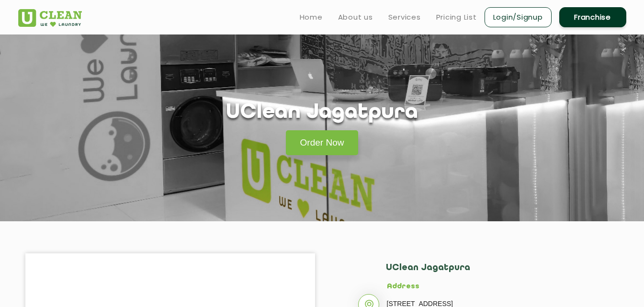 The height and width of the screenshot is (307, 644). What do you see at coordinates (456, 18) in the screenshot?
I see `a: Pricing List` at bounding box center [456, 18].